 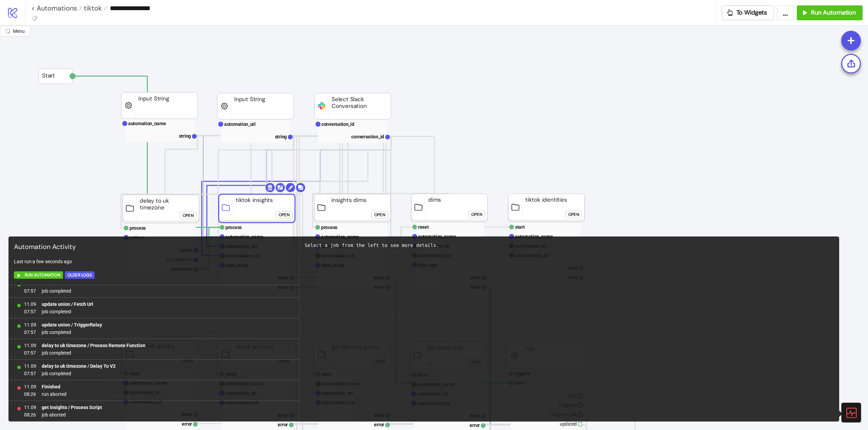 I want to click on div: Older Logs, so click(x=80, y=275).